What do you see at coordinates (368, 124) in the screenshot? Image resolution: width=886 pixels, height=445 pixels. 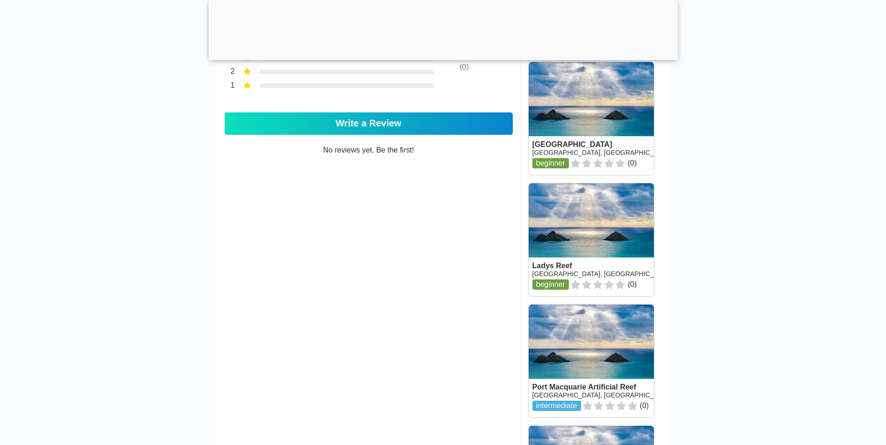 I see `a: Write a Review` at bounding box center [368, 124].